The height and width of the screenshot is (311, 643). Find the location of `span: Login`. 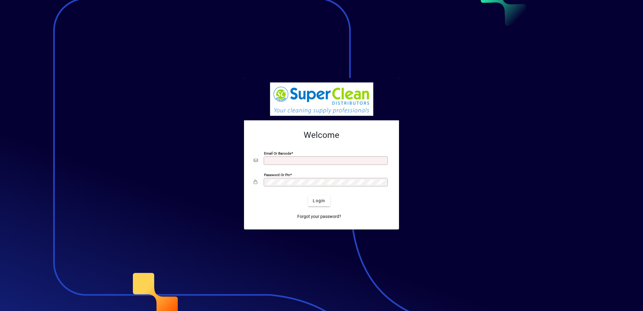

span: Login is located at coordinates (319, 200).